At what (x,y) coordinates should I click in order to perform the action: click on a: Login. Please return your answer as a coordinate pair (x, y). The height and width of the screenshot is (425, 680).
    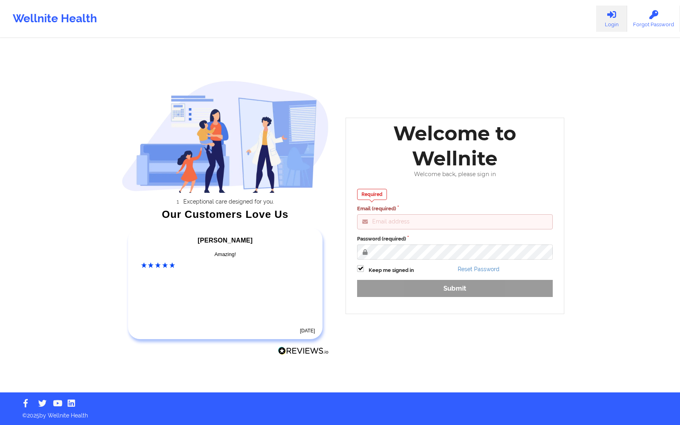
    Looking at the image, I should click on (612, 19).